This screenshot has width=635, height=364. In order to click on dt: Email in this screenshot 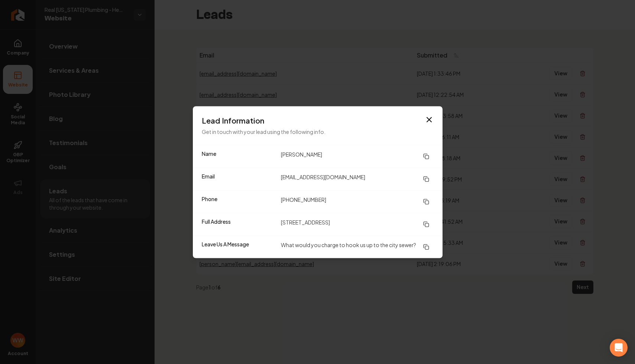, I will do `click(238, 179)`.